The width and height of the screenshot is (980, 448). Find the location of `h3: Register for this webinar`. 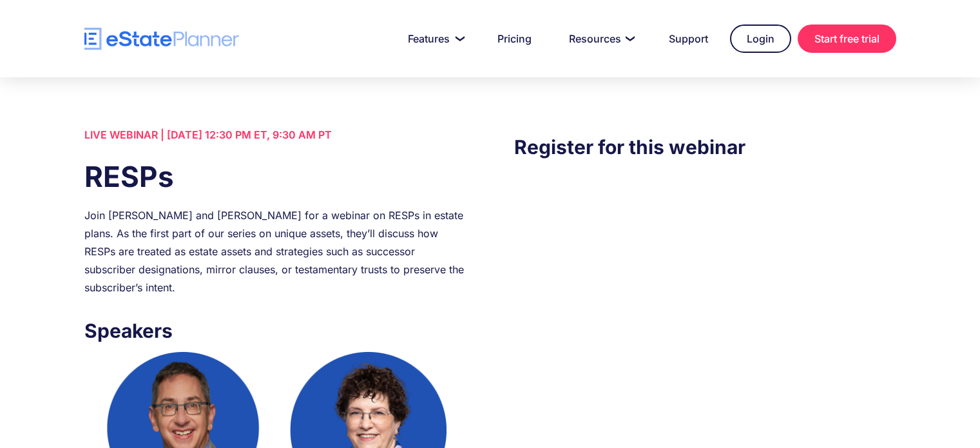

h3: Register for this webinar is located at coordinates (705, 147).